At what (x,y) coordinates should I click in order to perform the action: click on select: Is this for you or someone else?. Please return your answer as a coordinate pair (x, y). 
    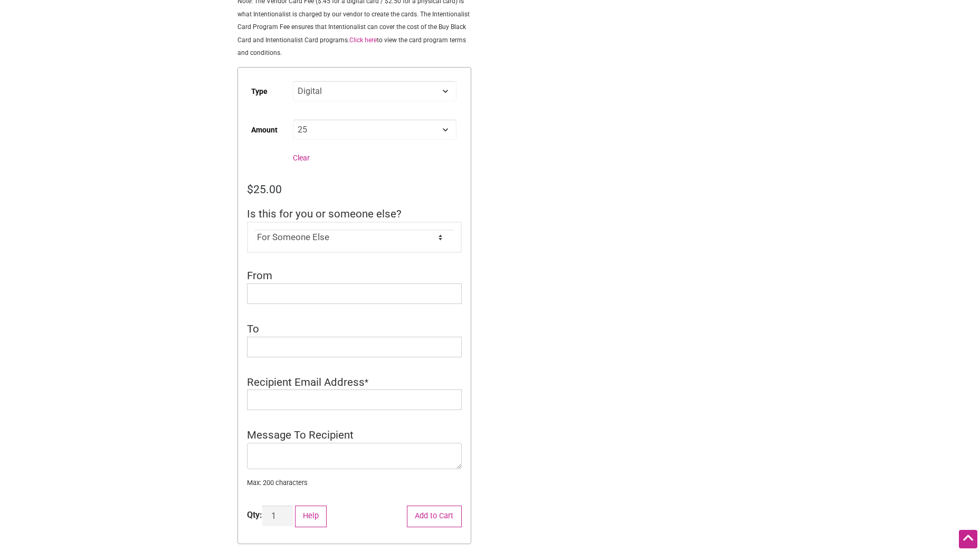
    Looking at the image, I should click on (354, 237).